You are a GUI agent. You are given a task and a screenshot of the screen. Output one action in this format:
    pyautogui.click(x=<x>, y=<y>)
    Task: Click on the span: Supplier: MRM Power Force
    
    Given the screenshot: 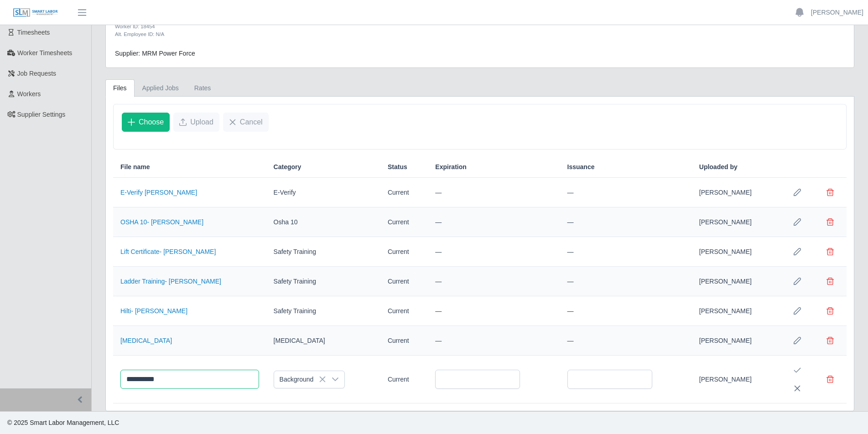 What is the action you would take?
    pyautogui.click(x=155, y=53)
    